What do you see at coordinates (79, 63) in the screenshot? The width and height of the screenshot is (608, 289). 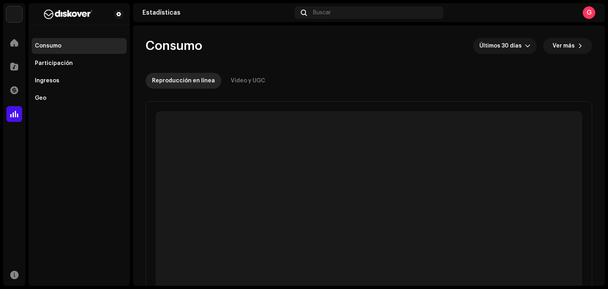 I see `re-m-nav-item: Participación` at bounding box center [79, 63].